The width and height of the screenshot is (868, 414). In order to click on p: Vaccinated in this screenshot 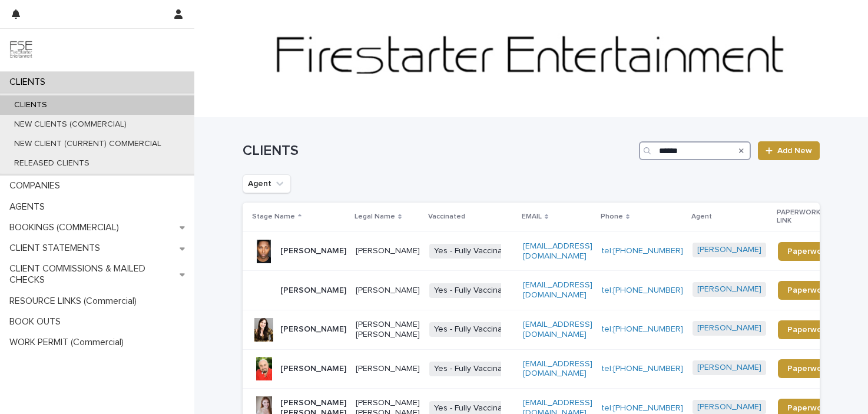, I will do `click(446, 216)`.